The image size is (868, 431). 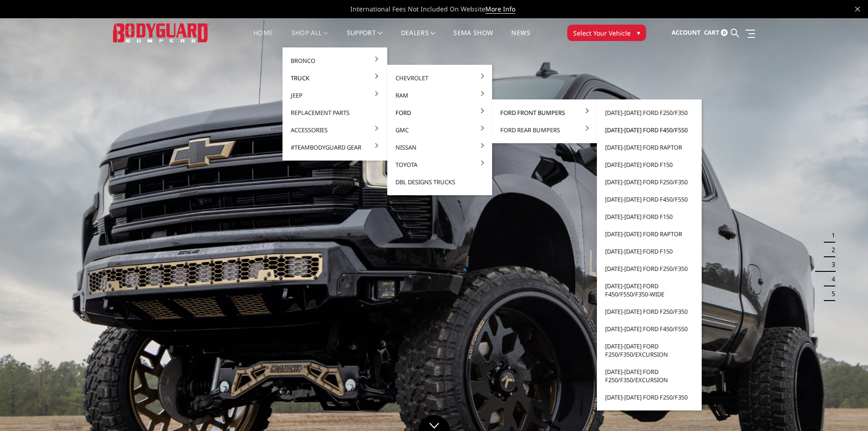 What do you see at coordinates (335, 113) in the screenshot?
I see `a: Replacement Parts` at bounding box center [335, 113].